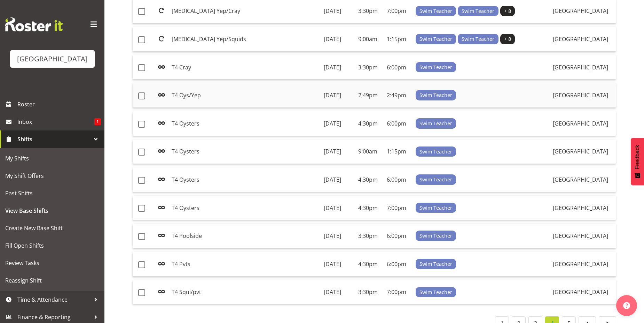  I want to click on span: Past Shifts, so click(52, 193).